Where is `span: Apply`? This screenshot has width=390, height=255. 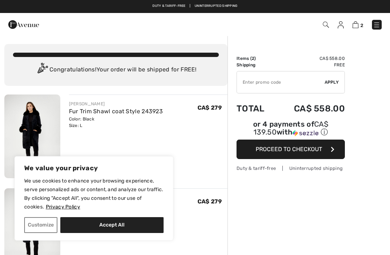
span: Apply is located at coordinates (332, 82).